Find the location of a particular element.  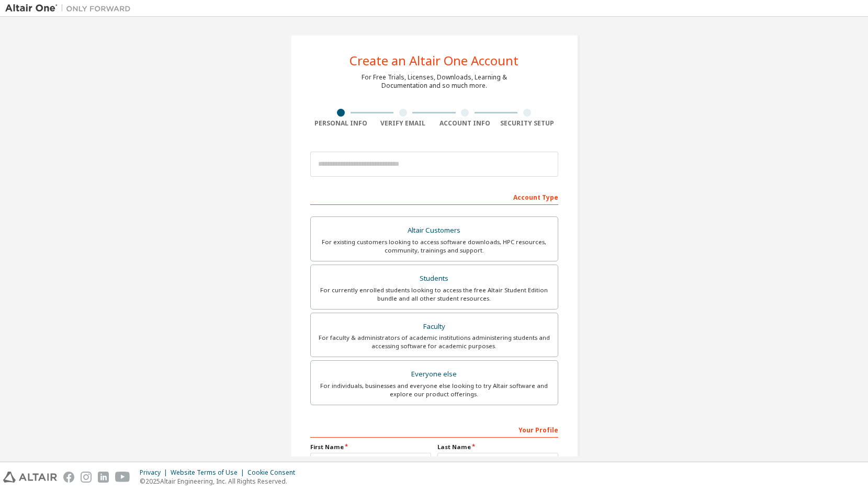

div: For individuals, businesses and everyone else looking to try Altair software and explore our prod... is located at coordinates (434, 390).